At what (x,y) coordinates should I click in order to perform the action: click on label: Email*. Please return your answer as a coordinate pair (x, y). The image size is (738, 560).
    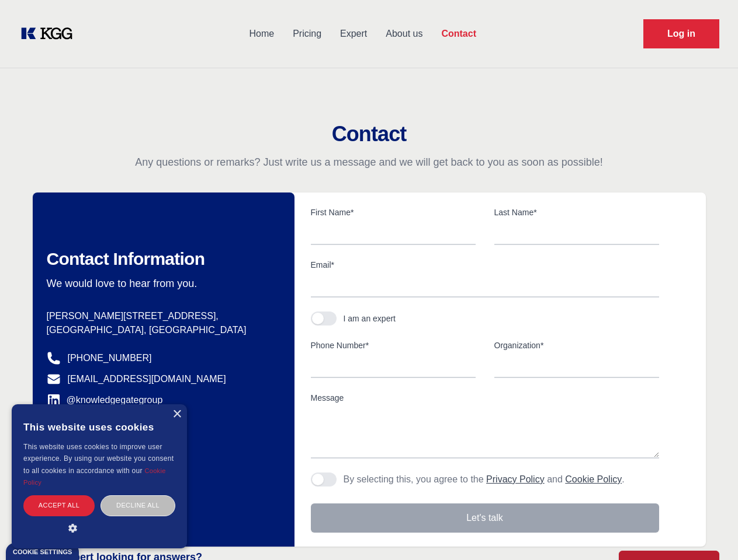
    Looking at the image, I should click on (485, 265).